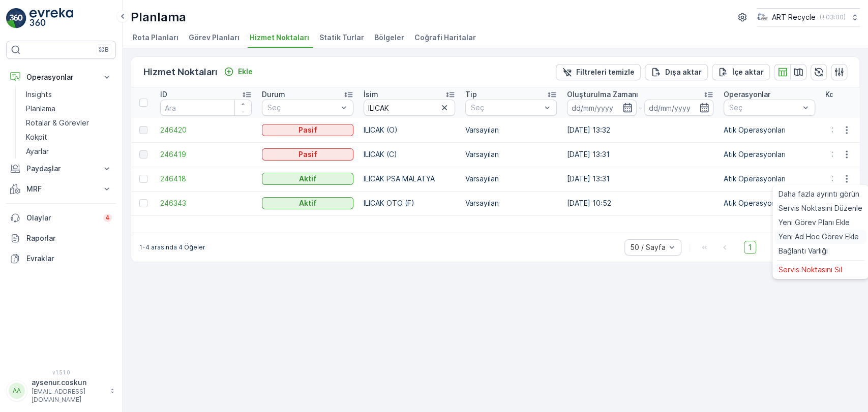  What do you see at coordinates (61, 169) in the screenshot?
I see `p: Paydaşlar` at bounding box center [61, 169].